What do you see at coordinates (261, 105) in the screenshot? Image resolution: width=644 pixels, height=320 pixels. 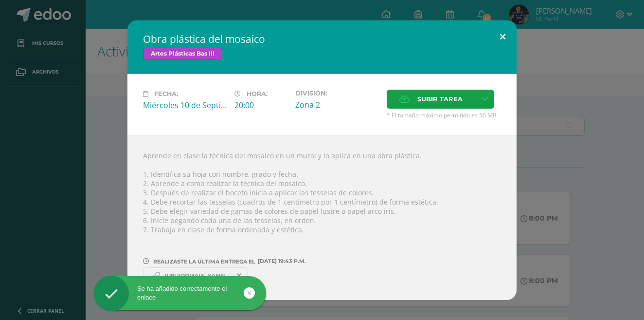 I see `div: 20:00` at bounding box center [261, 105].